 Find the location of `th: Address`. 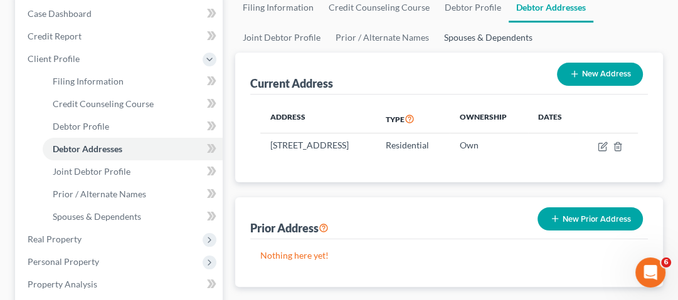

th: Address is located at coordinates (318, 119).